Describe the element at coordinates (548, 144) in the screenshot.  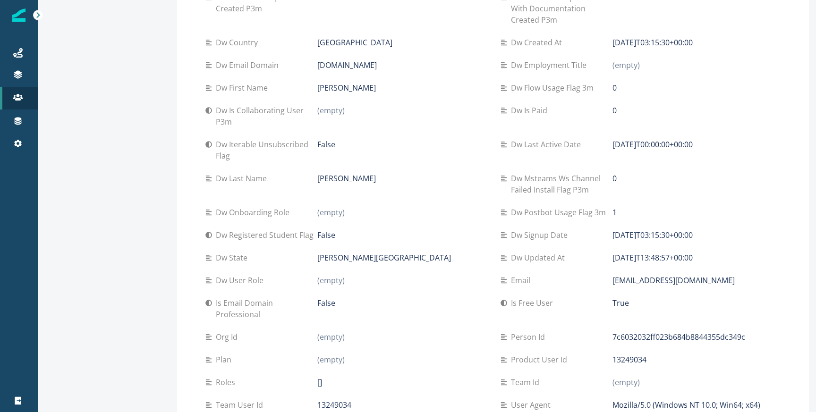
I see `p: Dw last active date` at that location.